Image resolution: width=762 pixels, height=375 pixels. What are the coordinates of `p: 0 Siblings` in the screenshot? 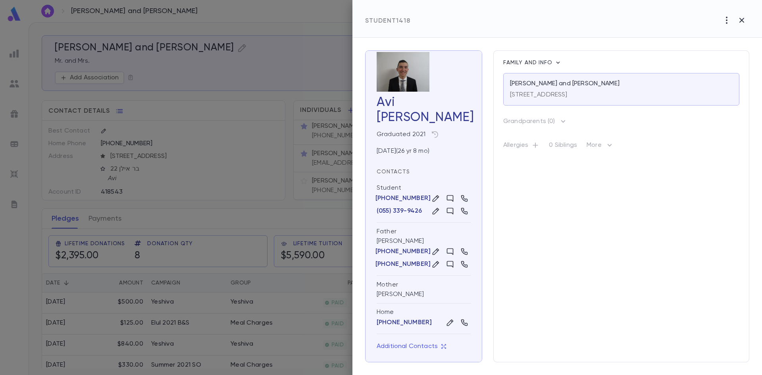 It's located at (563, 147).